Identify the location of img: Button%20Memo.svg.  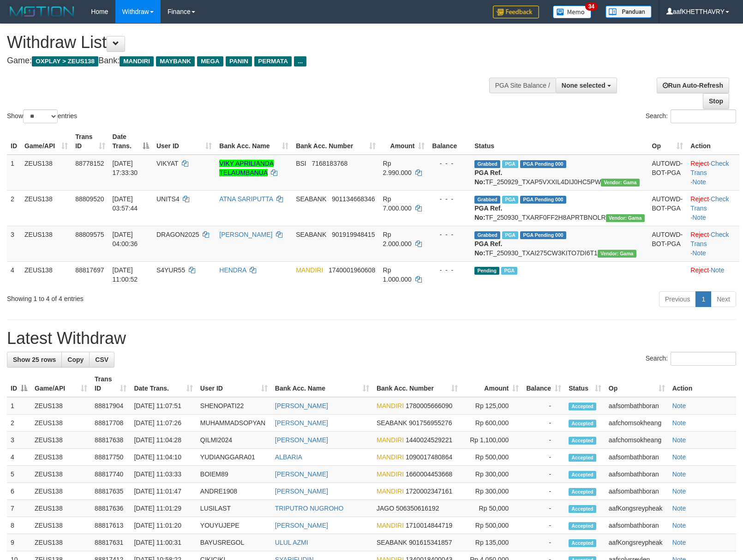
(572, 12).